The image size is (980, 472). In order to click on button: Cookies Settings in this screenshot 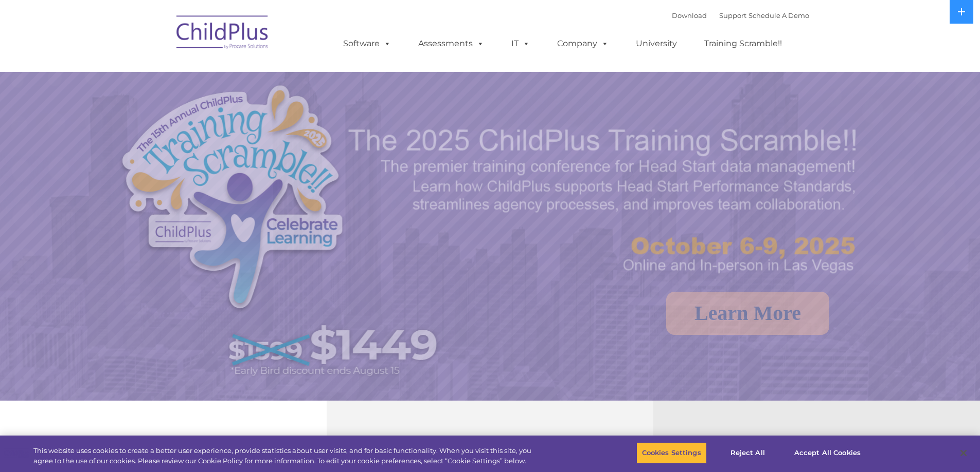, I will do `click(671, 453)`.